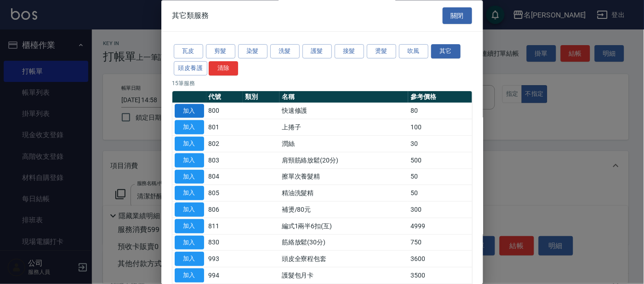  I want to click on td: 804, so click(225, 177).